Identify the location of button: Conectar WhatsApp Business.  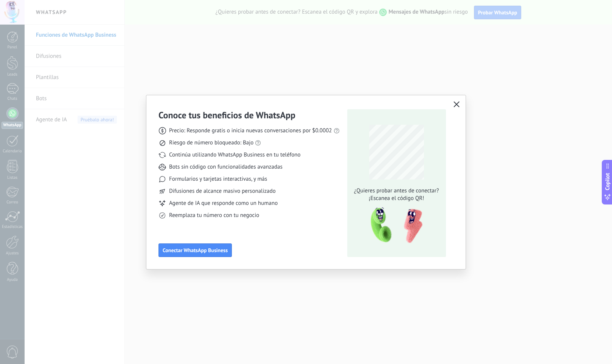
(195, 250).